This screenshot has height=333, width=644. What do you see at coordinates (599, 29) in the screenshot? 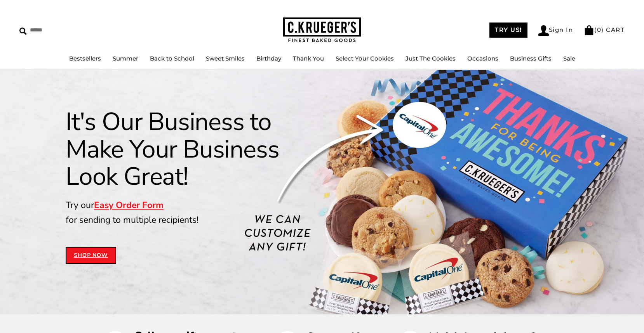
I see `span: 0` at bounding box center [599, 29].